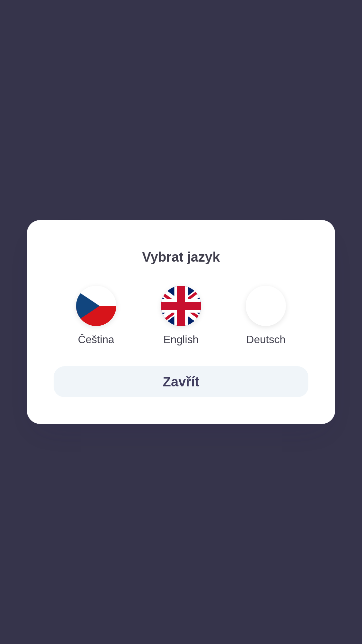  I want to click on p: Deutsch, so click(266, 340).